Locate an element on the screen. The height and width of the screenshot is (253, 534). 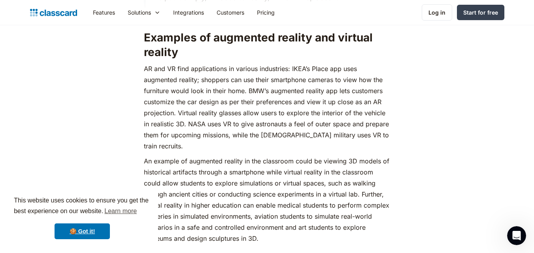
p: AR and VR find applications in various industries: IKEA’s Place app uses augmented reality; shopp... is located at coordinates (267, 107).